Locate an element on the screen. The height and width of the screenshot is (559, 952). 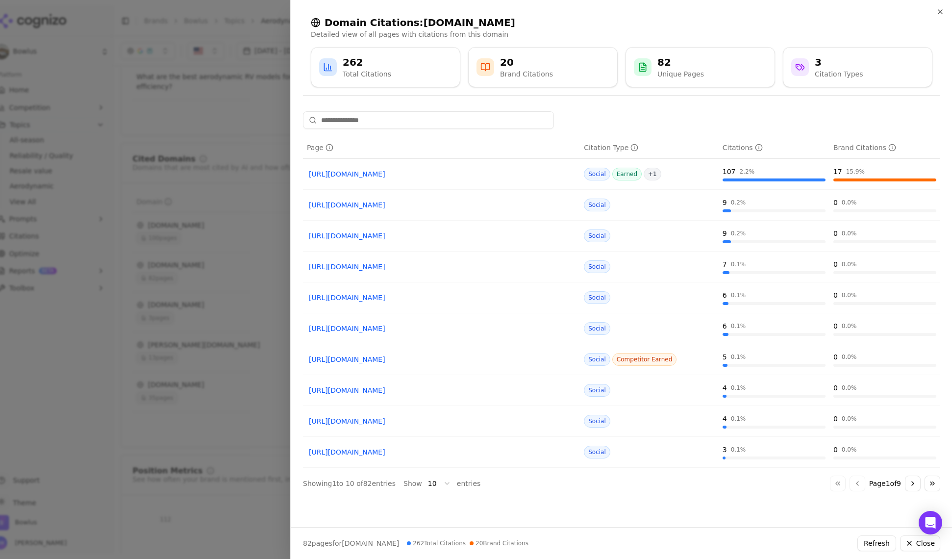
div: 17 is located at coordinates (838, 172).